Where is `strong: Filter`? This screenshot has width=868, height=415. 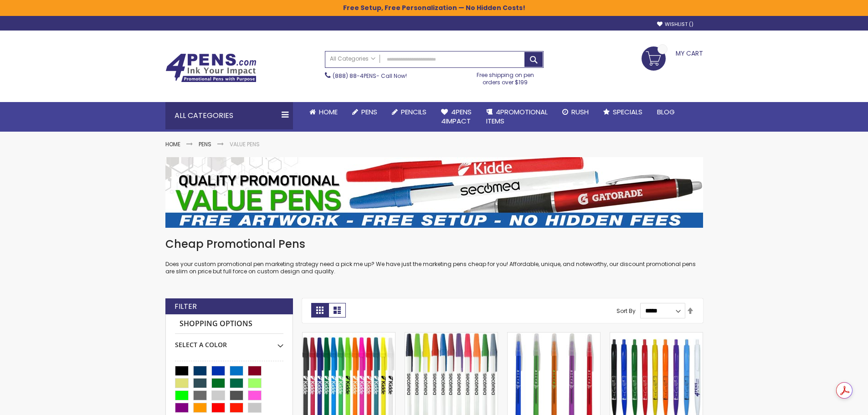 strong: Filter is located at coordinates (185, 306).